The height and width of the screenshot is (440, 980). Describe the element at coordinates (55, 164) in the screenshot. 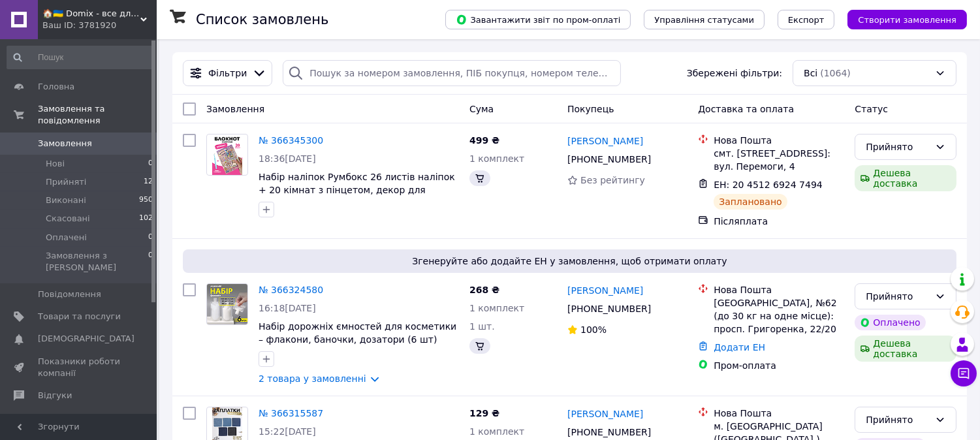

I see `span: Нові` at that location.